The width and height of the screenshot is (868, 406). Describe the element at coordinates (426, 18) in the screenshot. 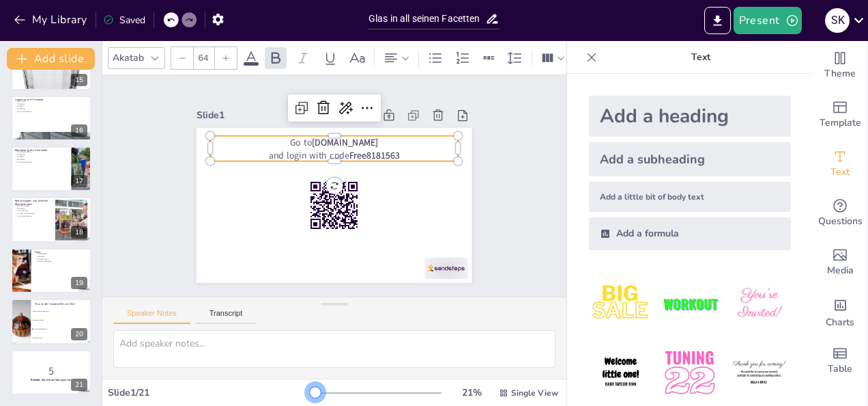

I see `input: Insert title` at that location.